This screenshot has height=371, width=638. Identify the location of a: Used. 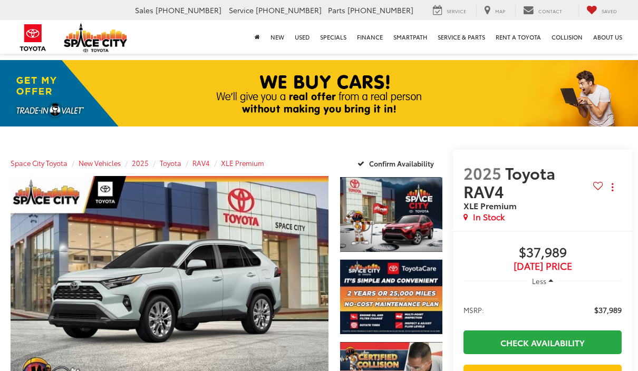
(302, 37).